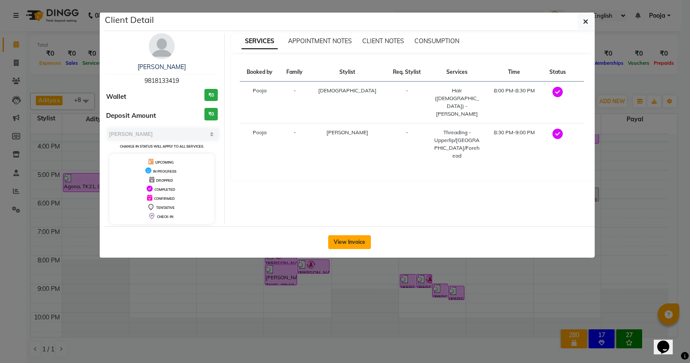 The height and width of the screenshot is (363, 690). I want to click on td: 8:00 PM-8:30 PM, so click(514, 102).